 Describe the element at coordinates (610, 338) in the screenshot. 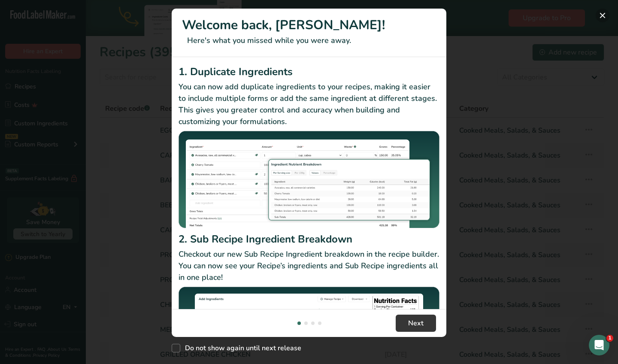

I see `span: 1` at that location.